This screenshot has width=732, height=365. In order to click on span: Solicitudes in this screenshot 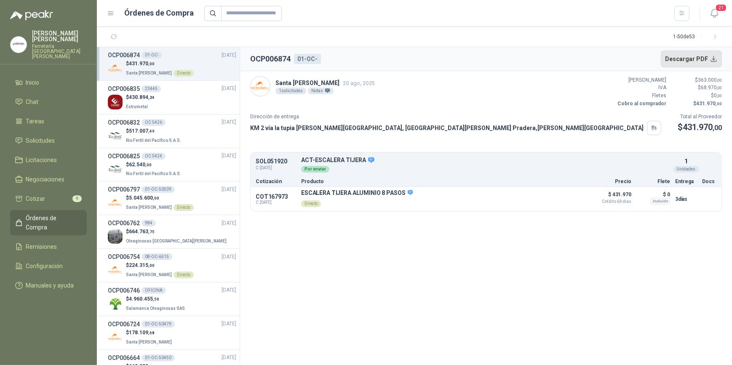, I will do `click(40, 141)`.